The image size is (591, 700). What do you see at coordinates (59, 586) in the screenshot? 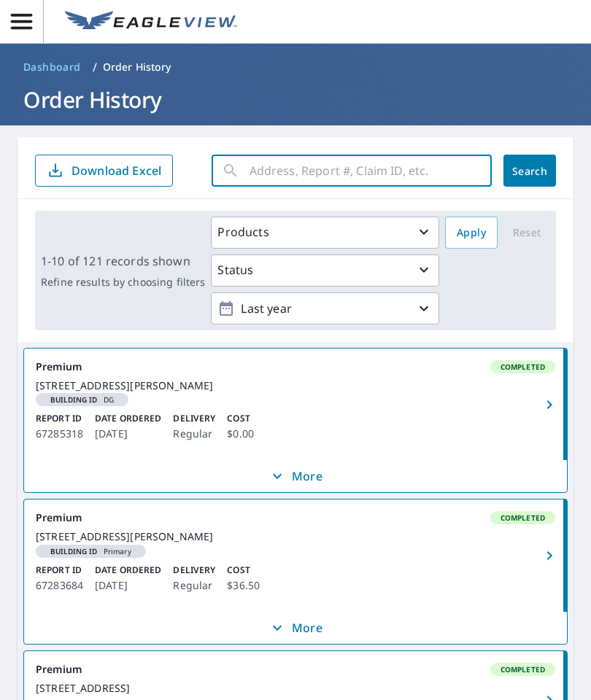
I see `p: 67283684` at bounding box center [59, 586].